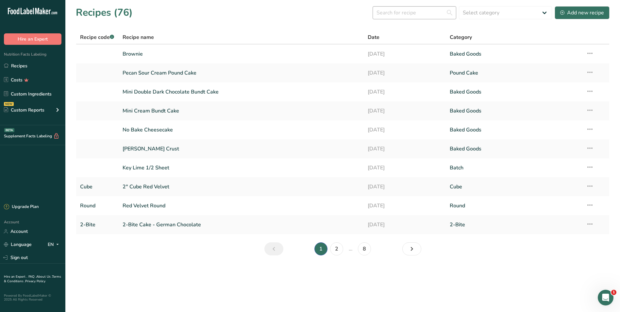 This screenshot has width=620, height=312. What do you see at coordinates (414, 13) in the screenshot?
I see `input: Search for recipe` at bounding box center [414, 13].